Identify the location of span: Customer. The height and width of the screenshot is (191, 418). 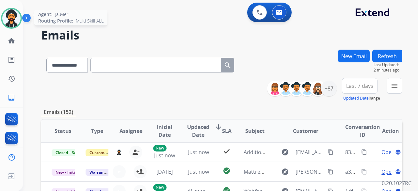
(306, 131).